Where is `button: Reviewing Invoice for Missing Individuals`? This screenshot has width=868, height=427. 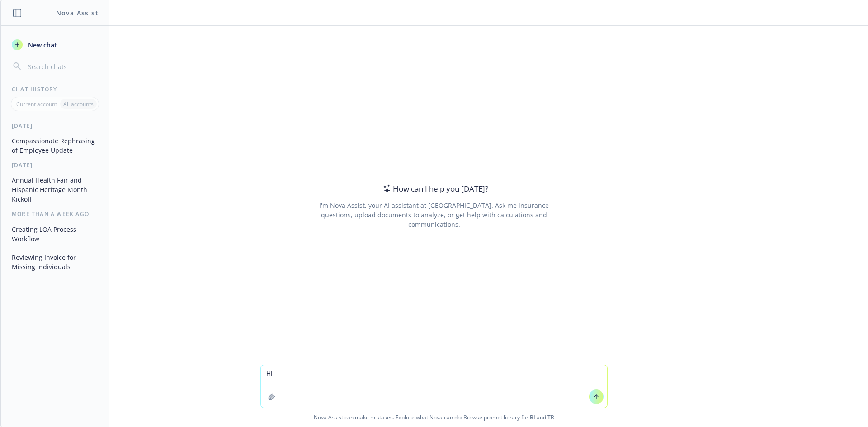
button: Reviewing Invoice for Missing Individuals is located at coordinates (55, 262).